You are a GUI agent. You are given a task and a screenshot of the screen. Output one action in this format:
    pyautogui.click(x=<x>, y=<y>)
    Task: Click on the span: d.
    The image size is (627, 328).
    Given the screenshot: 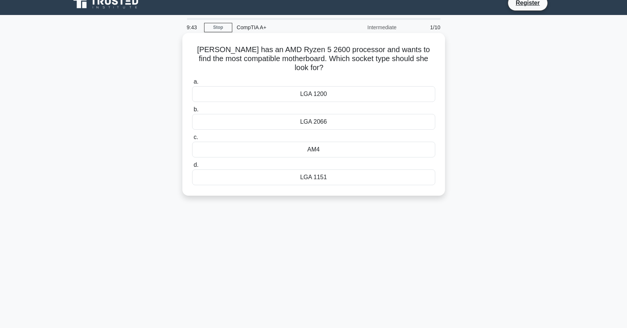 What is the action you would take?
    pyautogui.click(x=196, y=165)
    